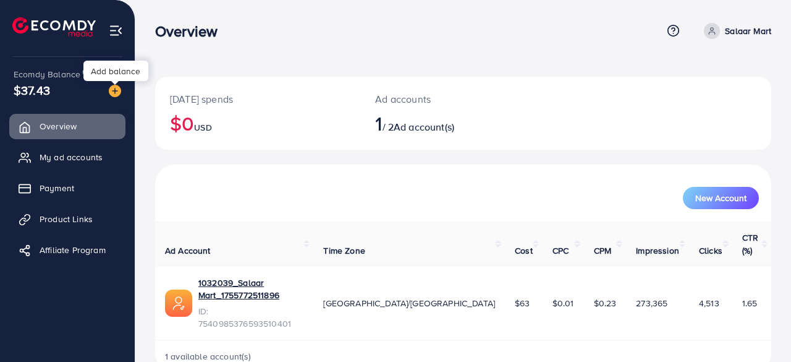 Image resolution: width=791 pixels, height=362 pixels. I want to click on span: Ad account(s), so click(424, 127).